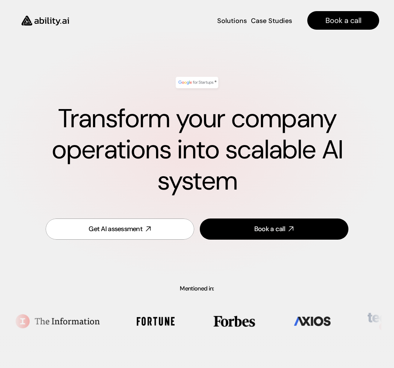  Describe the element at coordinates (343, 20) in the screenshot. I see `h4: Book a call` at that location.